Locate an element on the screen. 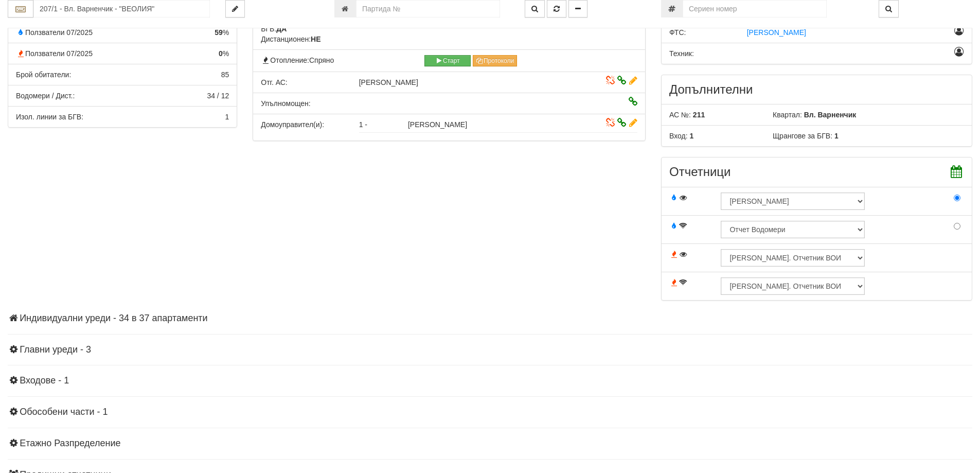 Image resolution: width=980 pixels, height=473 pixels. b: 211 is located at coordinates (699, 115).